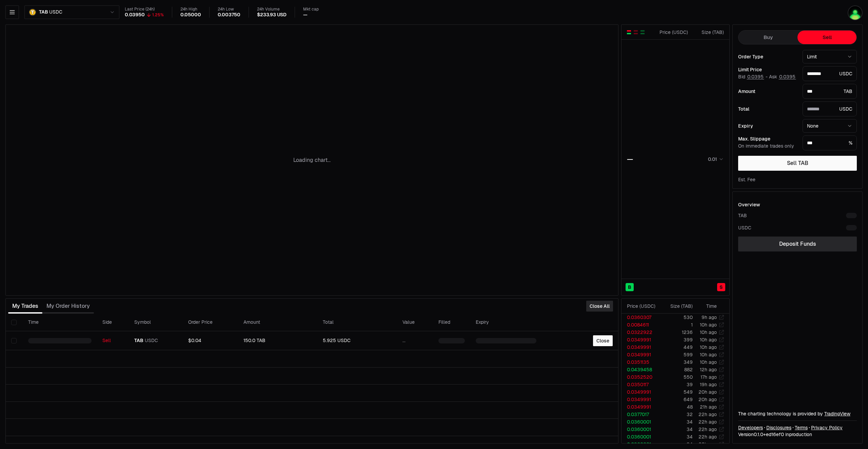 The image size is (868, 449). I want to click on p: Loading chart..., so click(312, 160).